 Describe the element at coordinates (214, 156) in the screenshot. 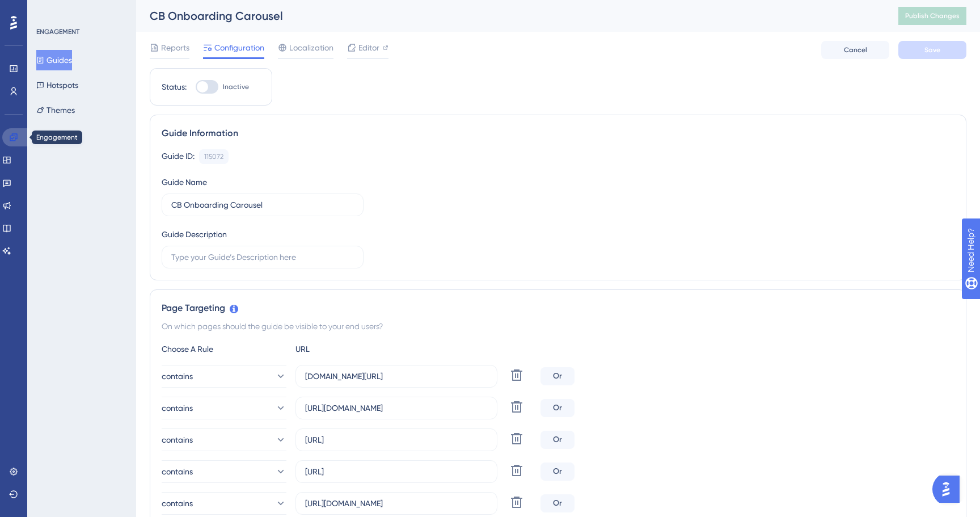

I see `div: 115072` at that location.